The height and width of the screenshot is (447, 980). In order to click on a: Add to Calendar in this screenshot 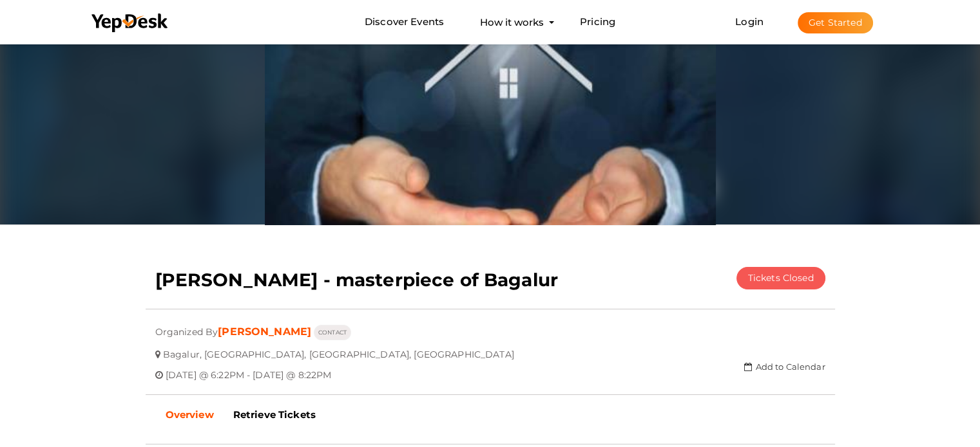, I will do `click(784, 367)`.